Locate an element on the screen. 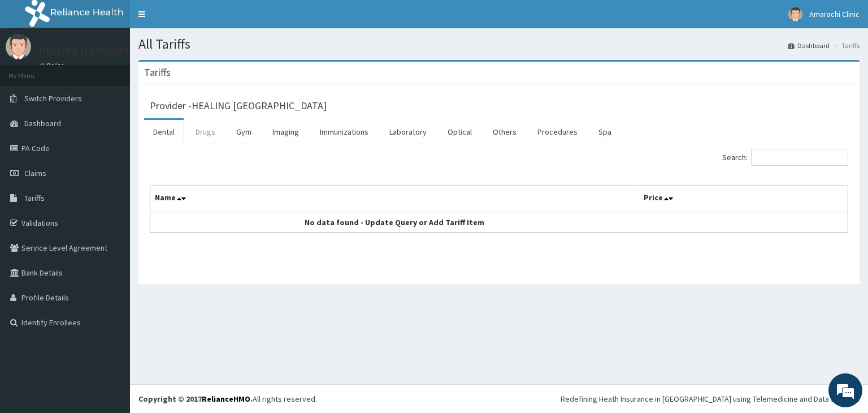 The image size is (868, 413). img: d_794563401_company_1708531726252_794563401 is located at coordinates (33, 70).